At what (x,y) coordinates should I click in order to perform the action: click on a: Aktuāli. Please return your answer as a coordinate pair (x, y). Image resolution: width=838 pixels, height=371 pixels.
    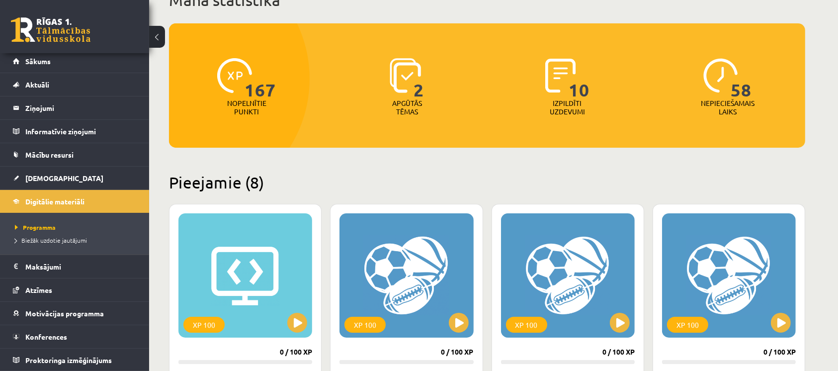
    Looking at the image, I should click on (75, 84).